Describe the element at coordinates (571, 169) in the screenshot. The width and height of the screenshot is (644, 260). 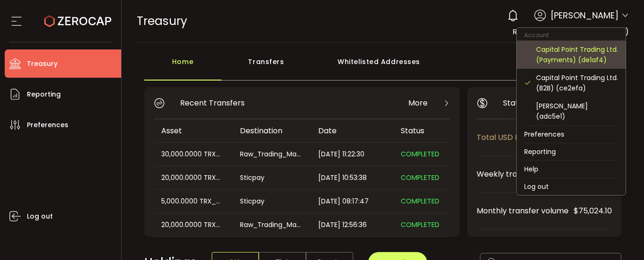
I see `li: Help` at that location.